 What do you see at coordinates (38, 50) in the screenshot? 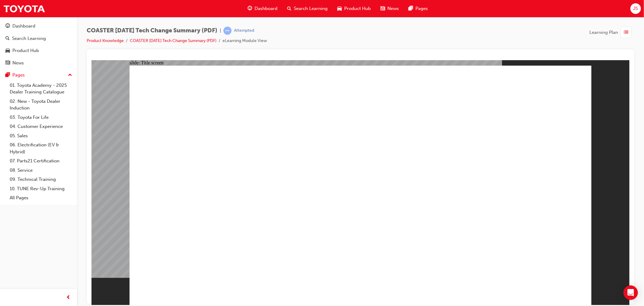
I see `a: Product Hub` at bounding box center [38, 50].